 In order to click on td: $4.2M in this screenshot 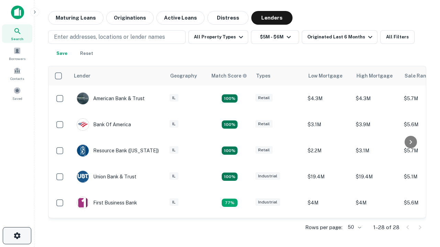, I will do `click(376, 229)`.